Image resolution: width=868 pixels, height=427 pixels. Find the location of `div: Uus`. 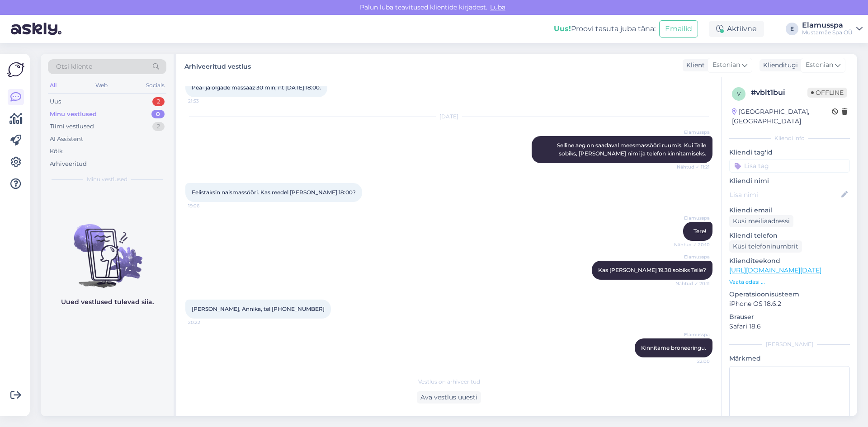

div: Uus is located at coordinates (55, 102).